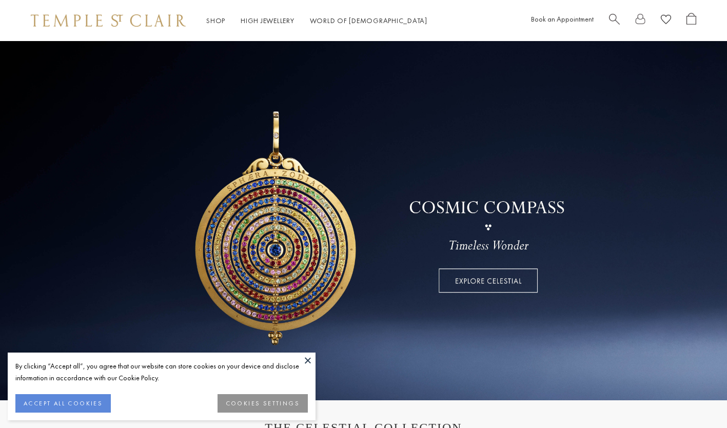 The height and width of the screenshot is (428, 727). I want to click on a: Search, so click(614, 21).